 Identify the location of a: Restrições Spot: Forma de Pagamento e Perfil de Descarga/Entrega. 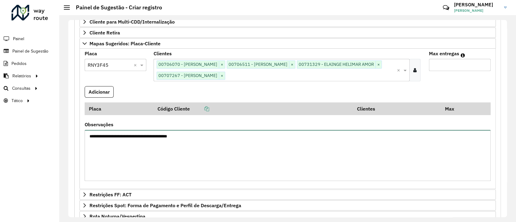
(287, 205).